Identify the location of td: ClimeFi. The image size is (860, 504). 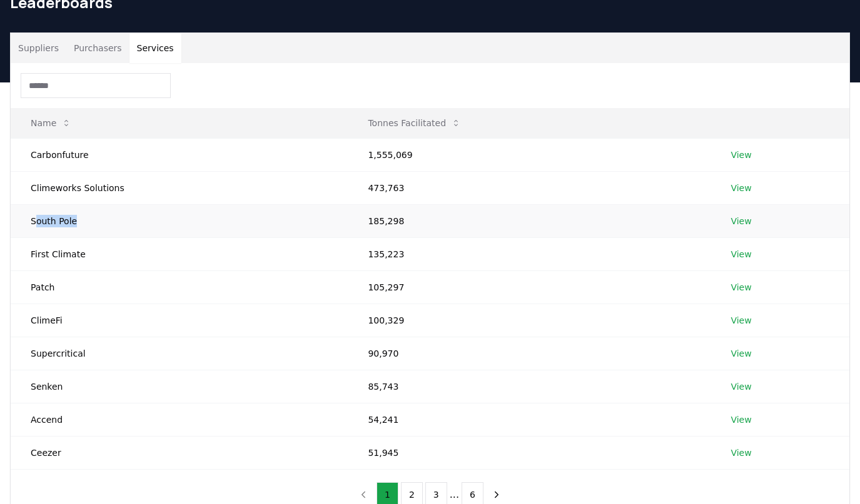
(179, 320).